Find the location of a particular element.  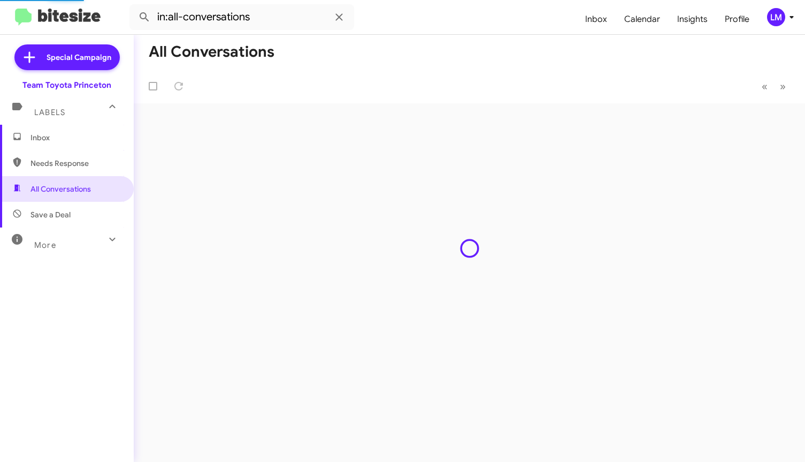

span: Calendar is located at coordinates (642, 19).